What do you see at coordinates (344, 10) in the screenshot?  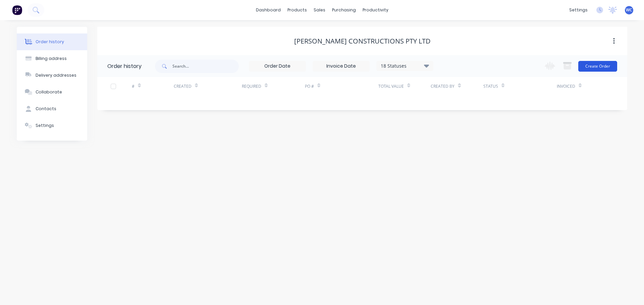 I see `div: purchasing` at bounding box center [344, 10].